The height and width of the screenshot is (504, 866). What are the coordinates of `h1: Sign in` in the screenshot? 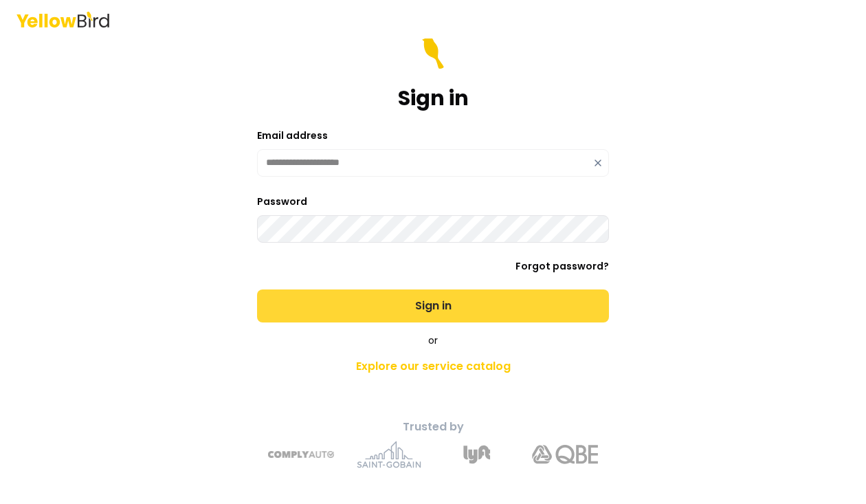 It's located at (433, 98).